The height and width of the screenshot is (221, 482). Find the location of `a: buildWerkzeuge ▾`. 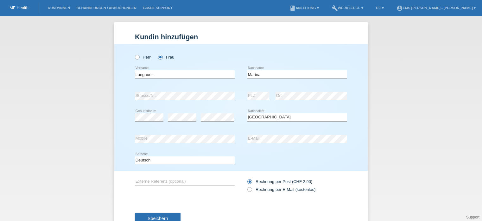

a: buildWerkzeuge ▾ is located at coordinates (347, 8).